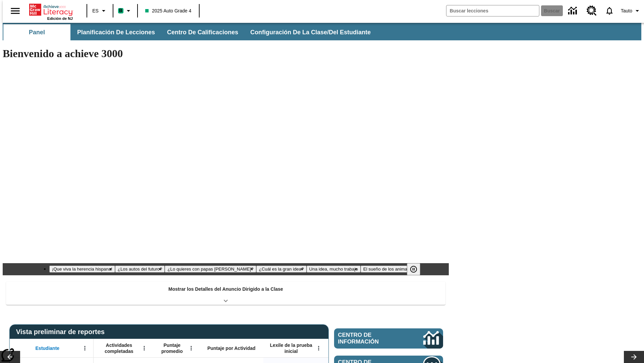  Describe the element at coordinates (631, 11) in the screenshot. I see `button: Perfil/Configuración` at that location.